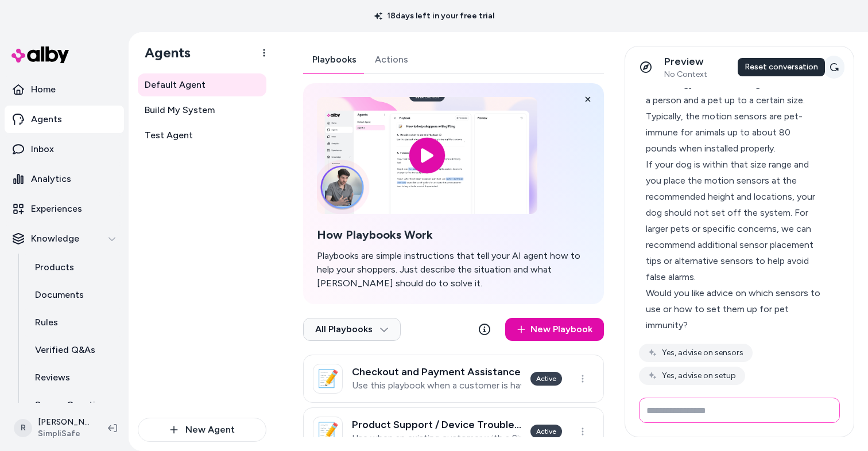 This screenshot has height=451, width=868. I want to click on h3: Checkout and Payment Assistance, so click(436, 372).